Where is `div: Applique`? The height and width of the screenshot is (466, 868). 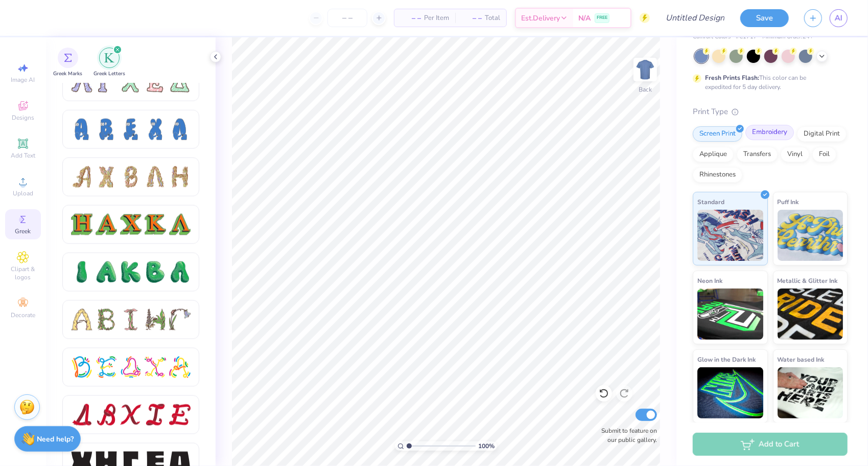 div: Applique is located at coordinates (713, 154).